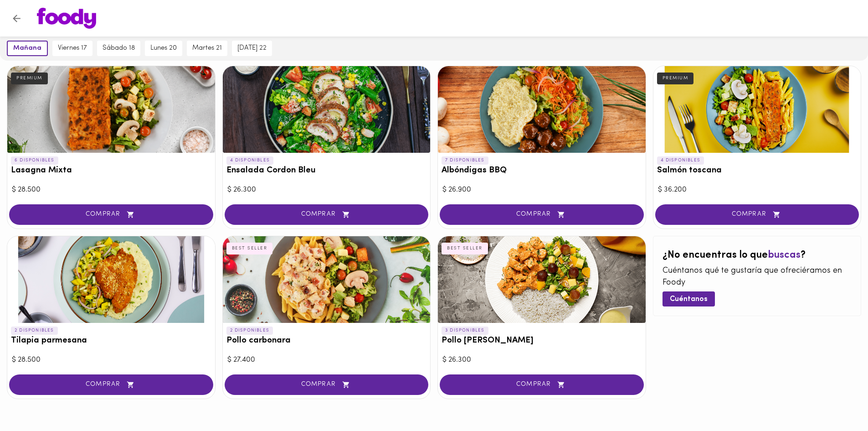 The width and height of the screenshot is (868, 431). What do you see at coordinates (542, 110) in the screenshot?
I see `div: Albóndigas BBQ` at bounding box center [542, 110].